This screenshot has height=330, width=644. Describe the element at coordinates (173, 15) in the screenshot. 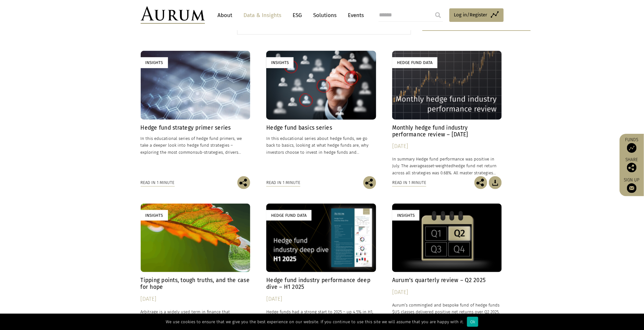

I see `img: Aurum` at that location.